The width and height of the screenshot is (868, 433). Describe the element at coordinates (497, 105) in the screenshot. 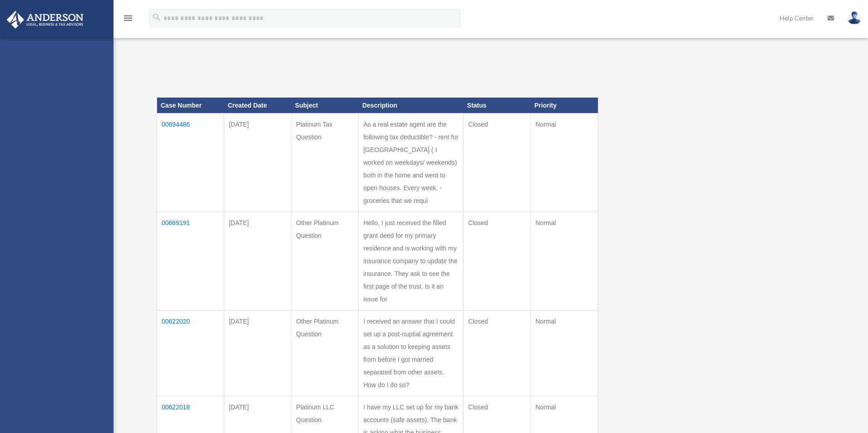

I see `th: Status` at that location.